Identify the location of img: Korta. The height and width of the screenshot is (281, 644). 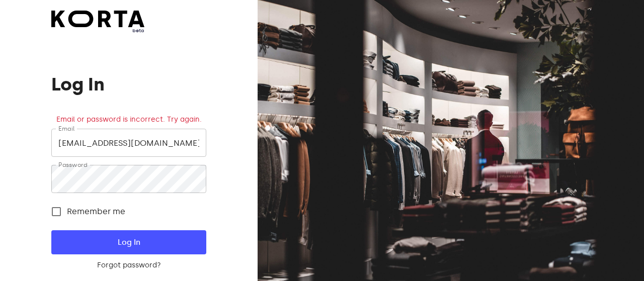
(97, 19).